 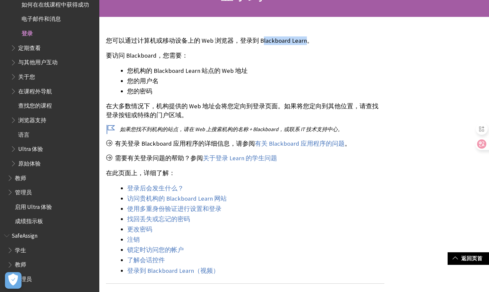 I want to click on span: 原始体验, so click(x=29, y=162).